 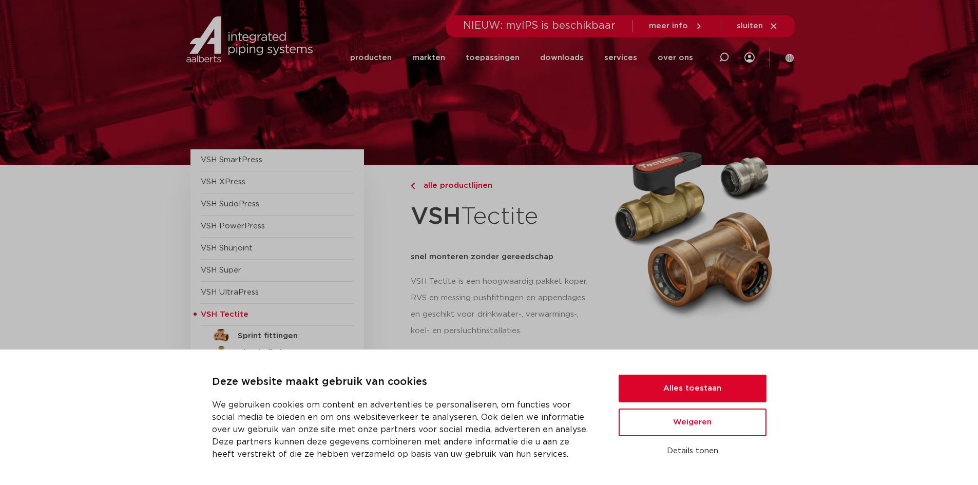 I want to click on a: VSH XPress, so click(x=223, y=182).